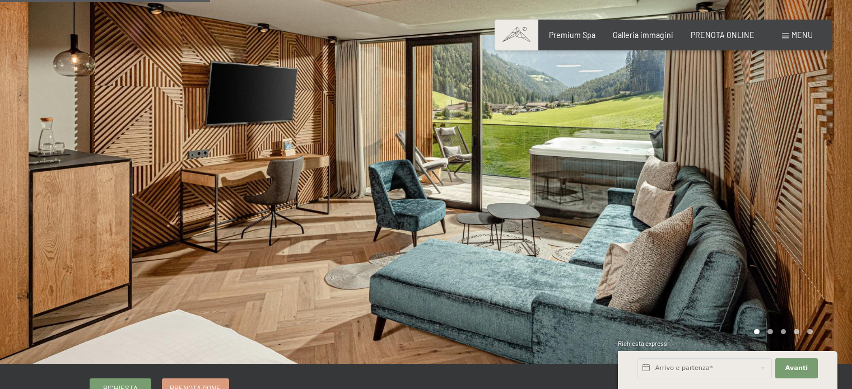  Describe the element at coordinates (797, 369) in the screenshot. I see `span: Avanti` at that location.